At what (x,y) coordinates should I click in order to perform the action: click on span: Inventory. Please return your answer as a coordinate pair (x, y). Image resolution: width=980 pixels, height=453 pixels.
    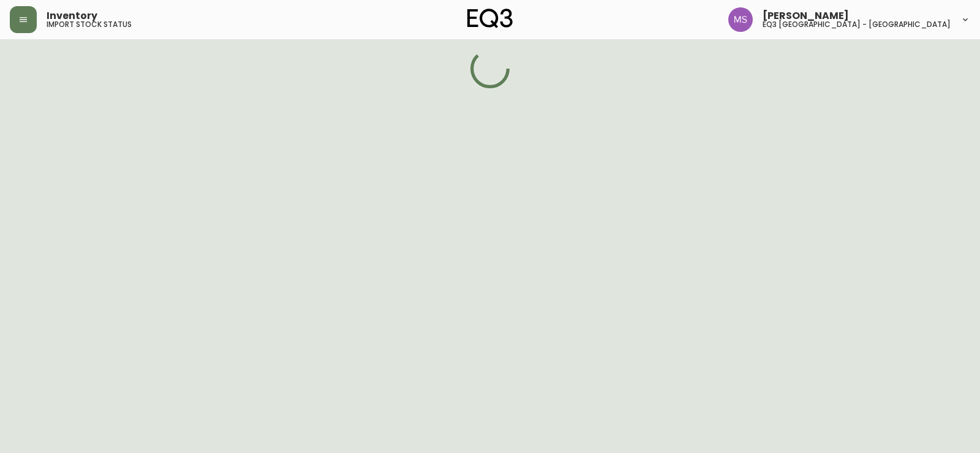
    Looking at the image, I should click on (71, 16).